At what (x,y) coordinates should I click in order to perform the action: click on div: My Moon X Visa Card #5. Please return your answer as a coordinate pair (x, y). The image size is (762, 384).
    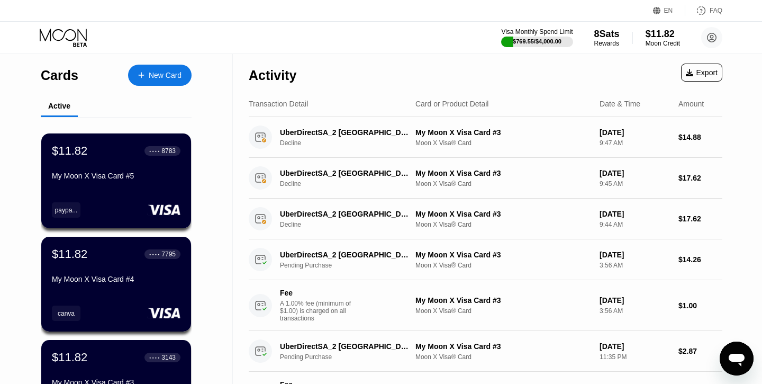
    Looking at the image, I should click on (116, 176).